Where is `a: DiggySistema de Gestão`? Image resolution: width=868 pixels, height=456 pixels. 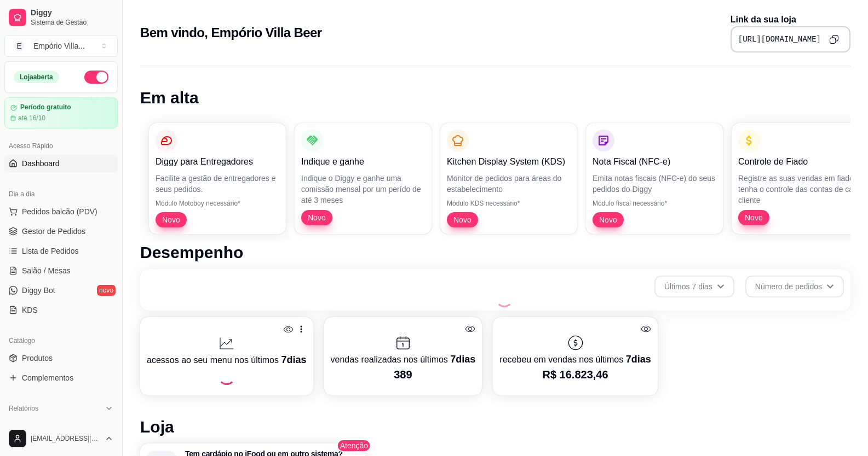 a: DiggySistema de Gestão is located at coordinates (60, 18).